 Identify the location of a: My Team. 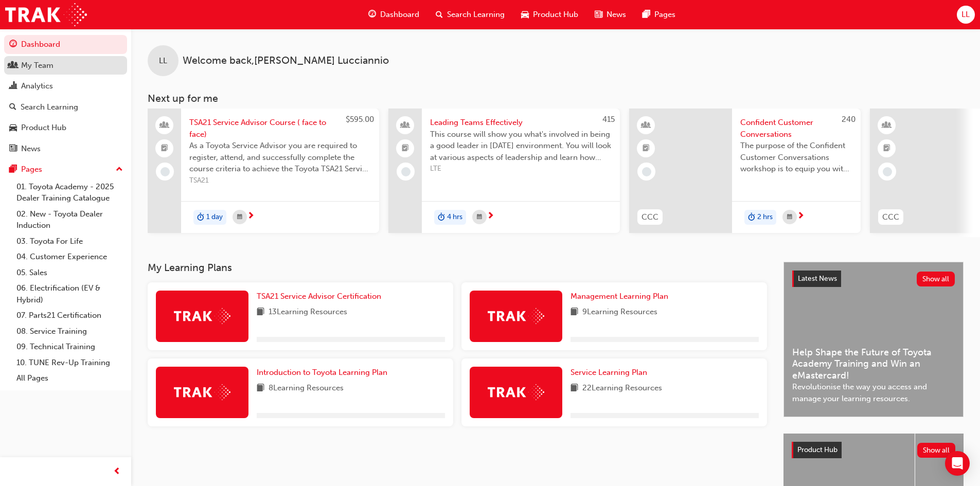
(66, 66).